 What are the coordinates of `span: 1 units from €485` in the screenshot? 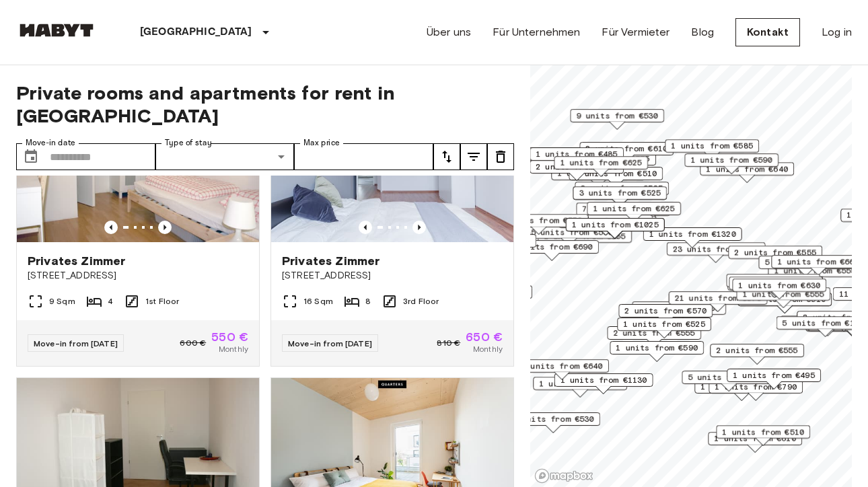 It's located at (576, 154).